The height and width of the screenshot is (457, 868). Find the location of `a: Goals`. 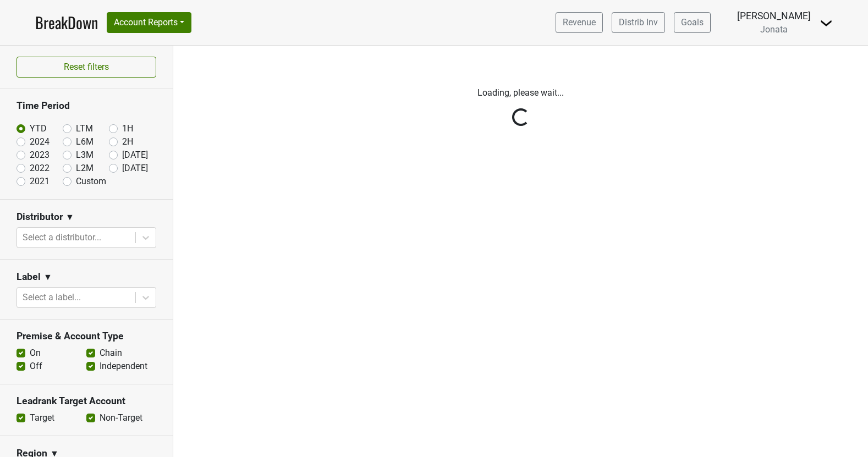

a: Goals is located at coordinates (692, 23).